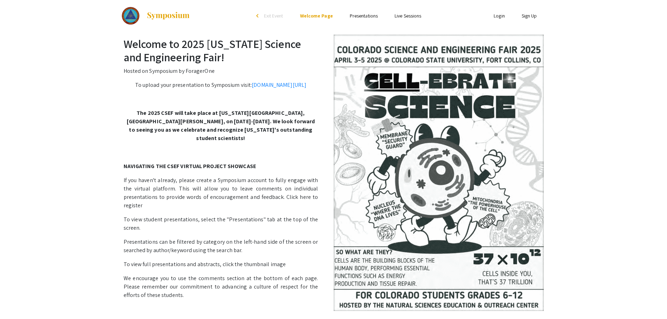 This screenshot has height=319, width=667. I want to click on p: To view full presentations and abstracts, click the thumbnail image, so click(334, 264).